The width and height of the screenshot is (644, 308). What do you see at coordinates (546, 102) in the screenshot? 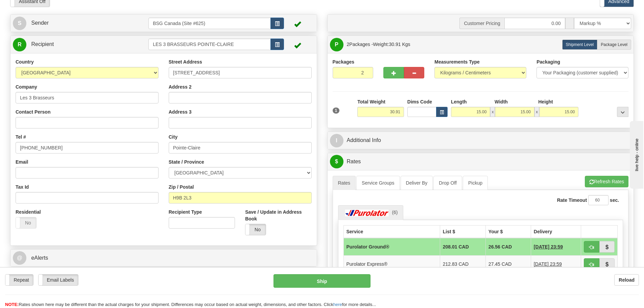
I see `label: Height` at bounding box center [546, 102].